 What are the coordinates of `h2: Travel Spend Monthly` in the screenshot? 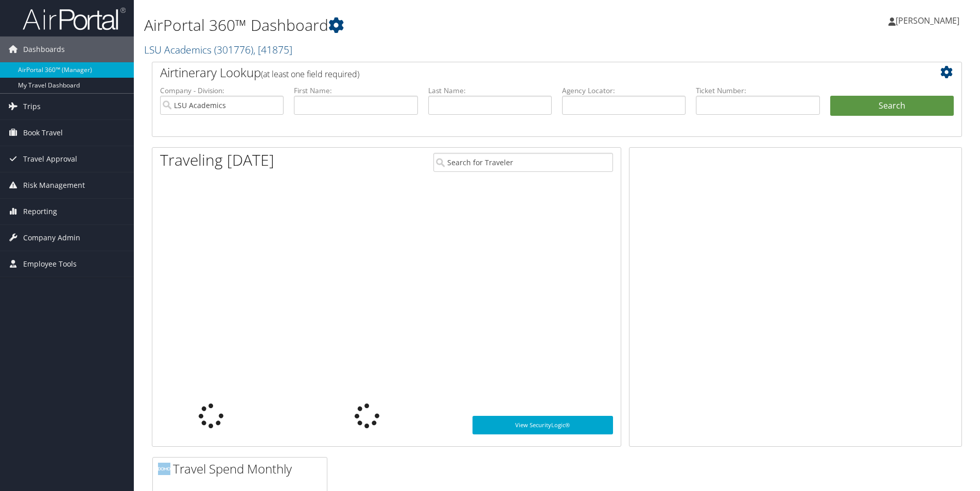 It's located at (242, 469).